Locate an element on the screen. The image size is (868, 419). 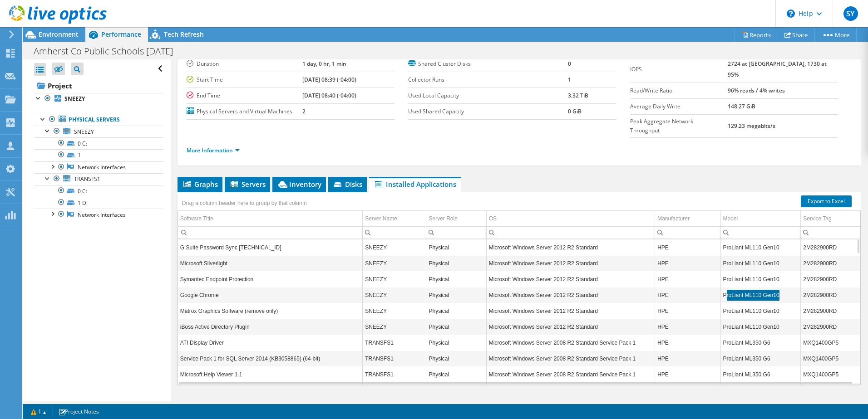
td: Column Model, Filter cell is located at coordinates (761, 232).